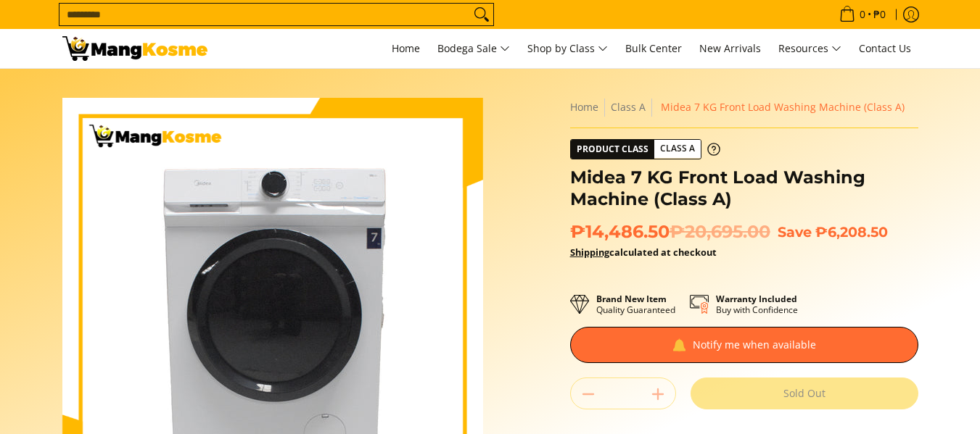  What do you see at coordinates (631, 299) in the screenshot?
I see `strong: Brand New Item` at bounding box center [631, 299].